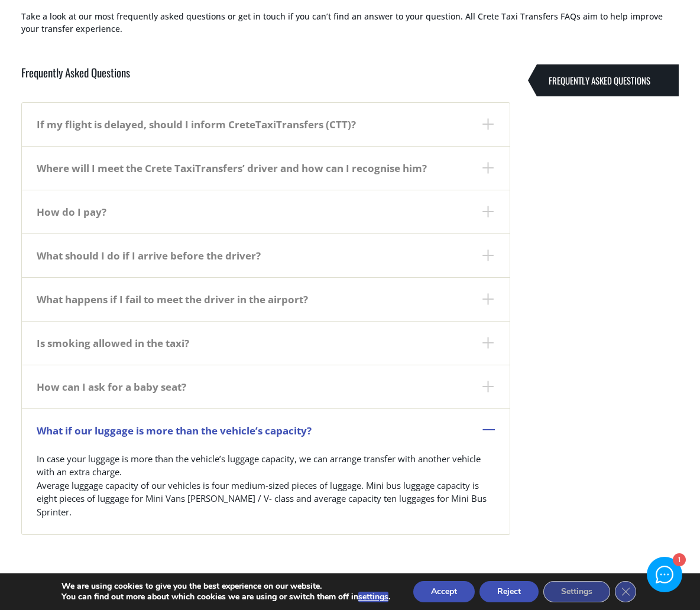  What do you see at coordinates (577, 592) in the screenshot?
I see `button: Settings` at bounding box center [577, 592].